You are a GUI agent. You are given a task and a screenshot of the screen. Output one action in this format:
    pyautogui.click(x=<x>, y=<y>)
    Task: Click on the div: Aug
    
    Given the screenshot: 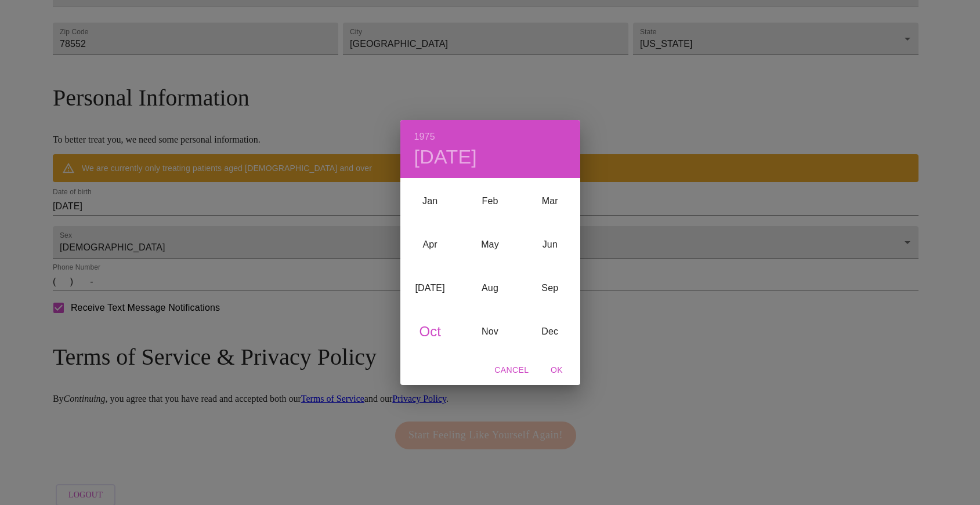 What is the action you would take?
    pyautogui.click(x=490, y=288)
    